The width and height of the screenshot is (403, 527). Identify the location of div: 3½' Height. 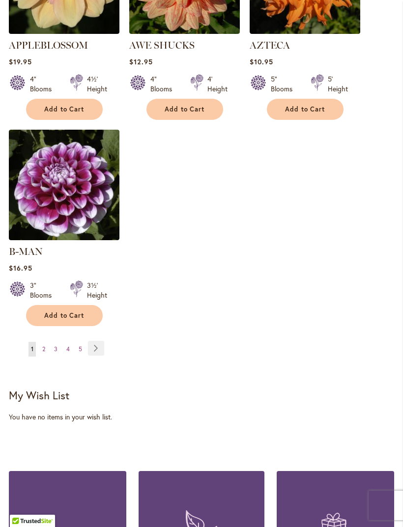
(97, 290).